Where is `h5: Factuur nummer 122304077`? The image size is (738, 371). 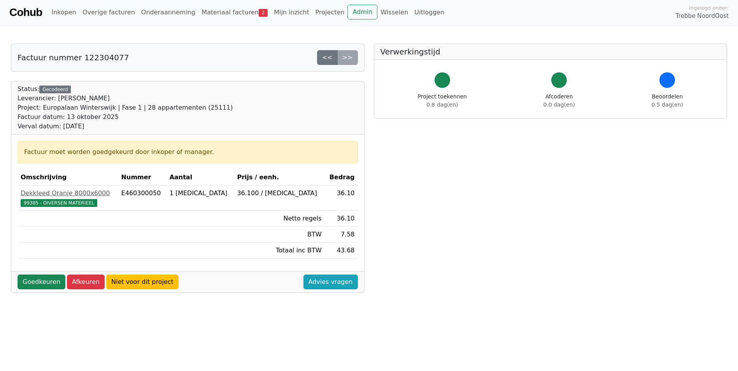 h5: Factuur nummer 122304077 is located at coordinates (73, 58).